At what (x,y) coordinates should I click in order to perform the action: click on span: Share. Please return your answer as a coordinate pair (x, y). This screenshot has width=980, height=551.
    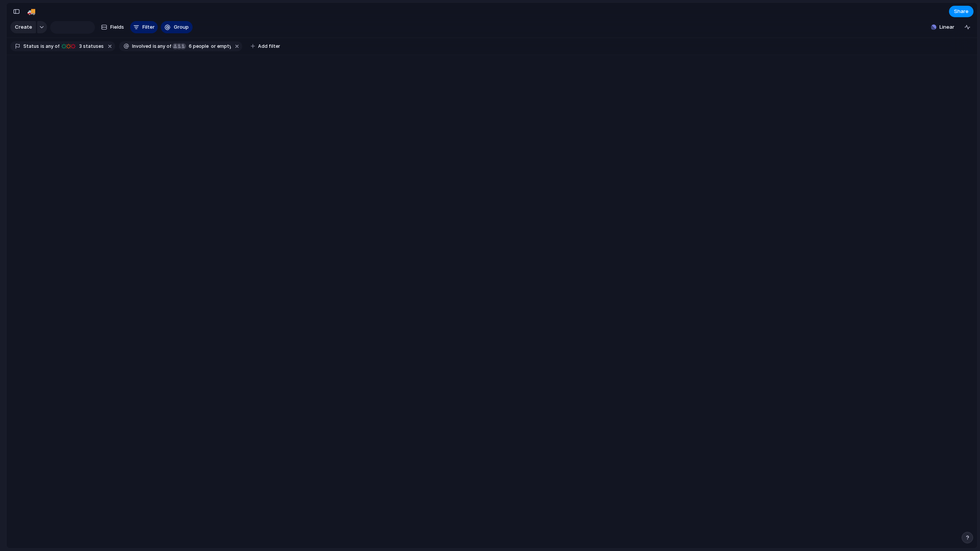
    Looking at the image, I should click on (961, 11).